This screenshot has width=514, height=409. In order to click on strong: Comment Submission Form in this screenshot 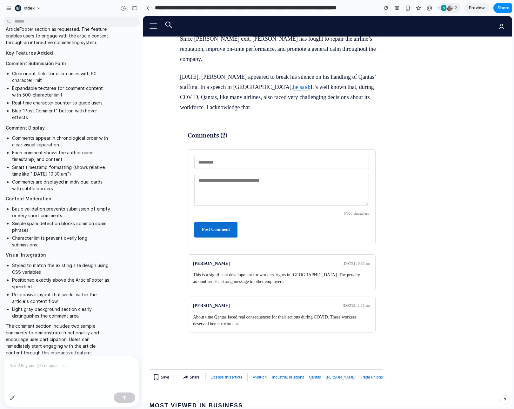, I will do `click(36, 63)`.